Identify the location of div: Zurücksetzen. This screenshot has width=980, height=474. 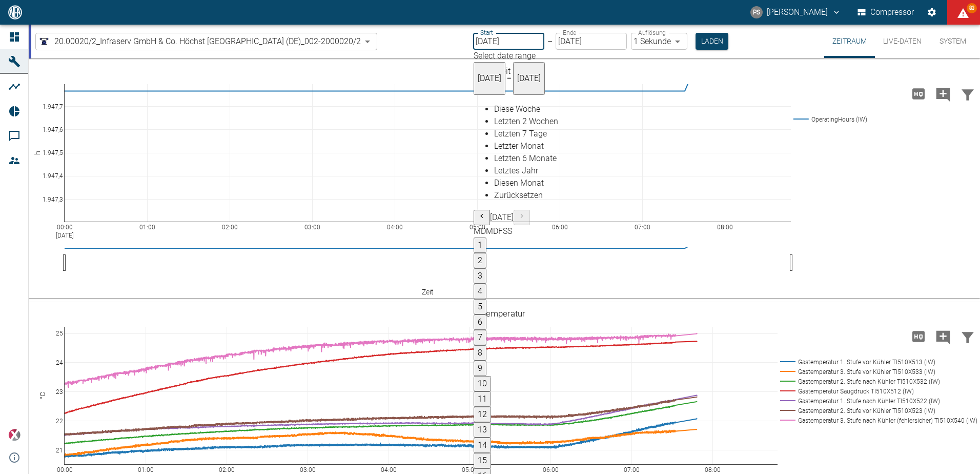
(526, 195).